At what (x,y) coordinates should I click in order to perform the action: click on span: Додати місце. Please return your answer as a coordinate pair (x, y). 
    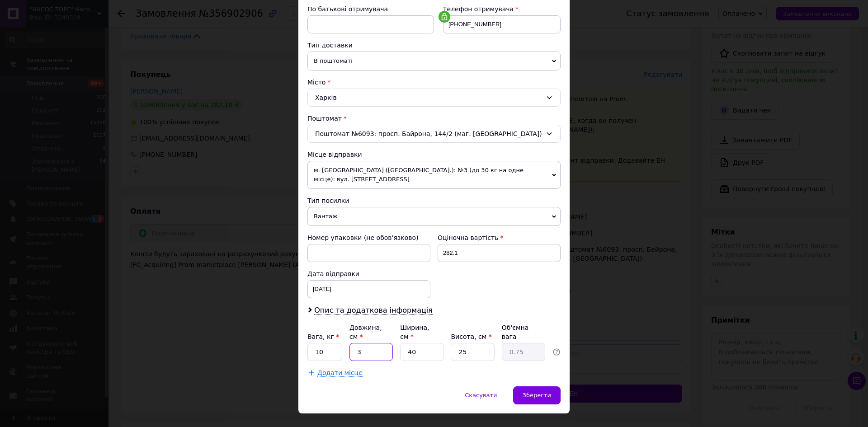
    Looking at the image, I should click on (340, 373).